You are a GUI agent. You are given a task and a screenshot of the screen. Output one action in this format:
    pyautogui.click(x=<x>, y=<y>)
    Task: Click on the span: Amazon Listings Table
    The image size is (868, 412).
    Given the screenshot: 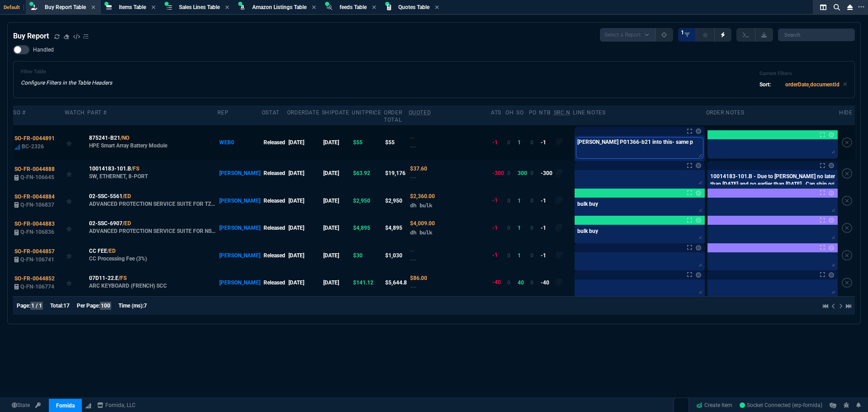 What is the action you would take?
    pyautogui.click(x=279, y=7)
    